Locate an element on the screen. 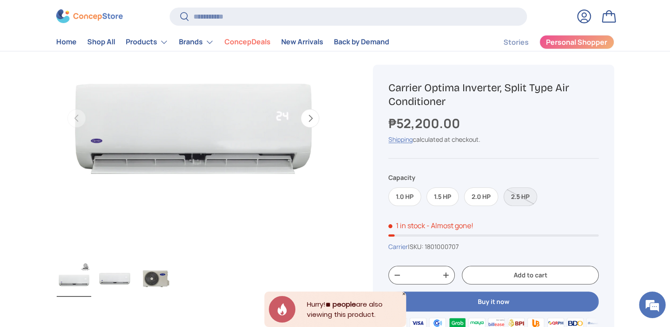 This screenshot has width=670, height=327. div: Close is located at coordinates (404, 294).